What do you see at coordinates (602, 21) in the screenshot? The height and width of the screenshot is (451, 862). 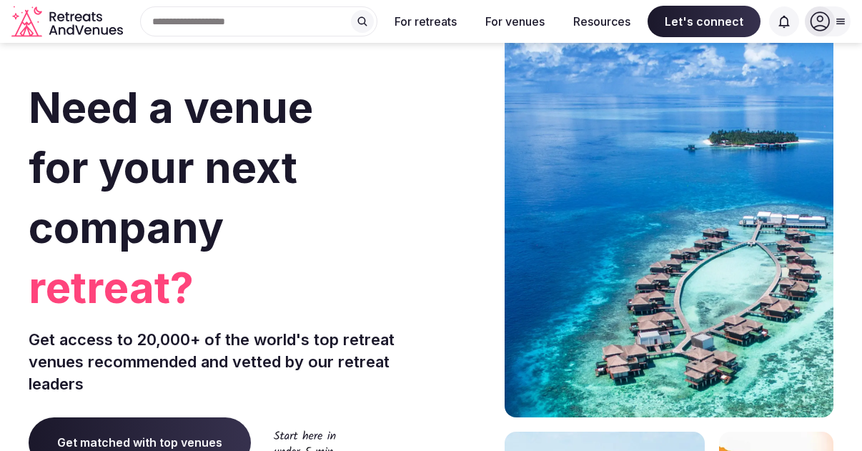 I see `button: Resources` at bounding box center [602, 21].